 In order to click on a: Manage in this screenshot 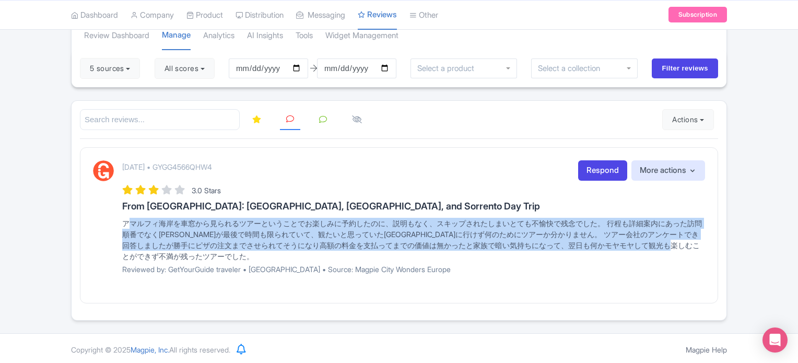, I will do `click(176, 36)`.